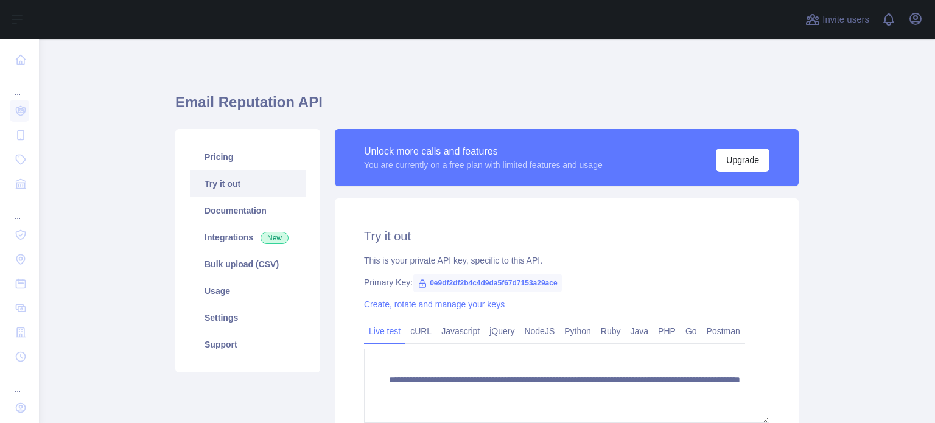 This screenshot has height=423, width=935. What do you see at coordinates (487, 107) in the screenshot?
I see `h1: Email Reputation API` at bounding box center [487, 107].